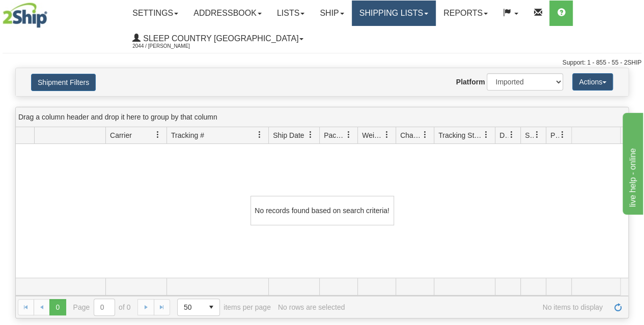 The width and height of the screenshot is (644, 325). I want to click on span: Weight, so click(372, 135).